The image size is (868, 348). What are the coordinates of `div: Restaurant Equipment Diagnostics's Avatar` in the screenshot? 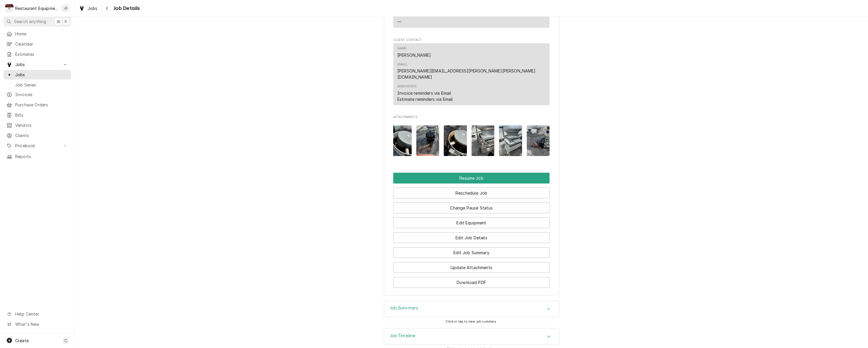 It's located at (9, 8).